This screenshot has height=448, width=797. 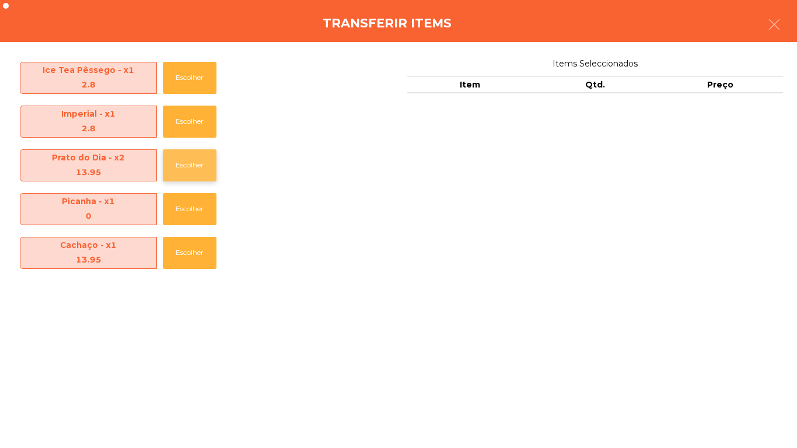 What do you see at coordinates (720, 85) in the screenshot?
I see `th: Preço` at bounding box center [720, 85].